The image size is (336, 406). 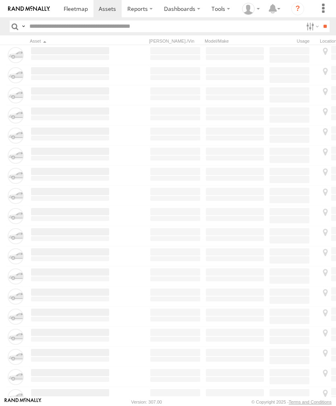 What do you see at coordinates (311, 26) in the screenshot?
I see `label: Search Filter Options` at bounding box center [311, 26].